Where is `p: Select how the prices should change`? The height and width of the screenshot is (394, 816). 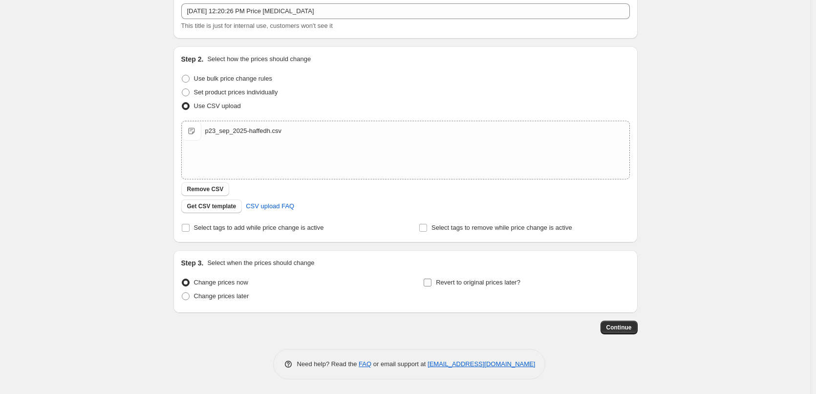
p: Select how the prices should change is located at coordinates (259, 59).